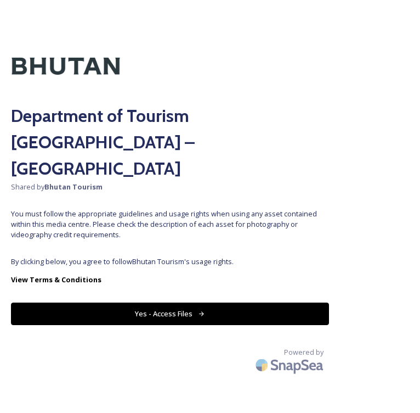  What do you see at coordinates (304, 352) in the screenshot?
I see `span: Powered by` at bounding box center [304, 352].